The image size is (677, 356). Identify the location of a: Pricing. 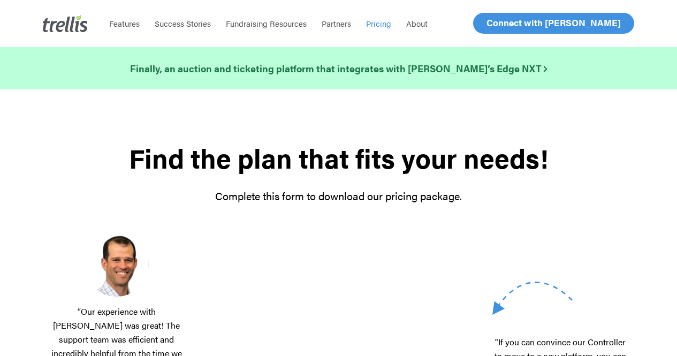
(378, 24).